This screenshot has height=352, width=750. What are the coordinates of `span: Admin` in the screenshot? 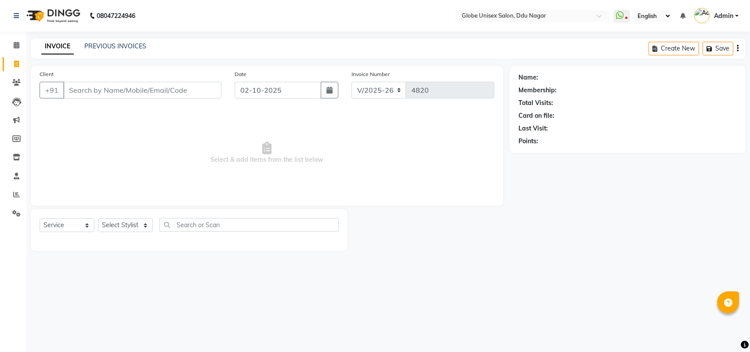 It's located at (723, 16).